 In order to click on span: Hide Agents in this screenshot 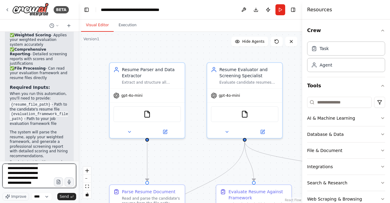, I will do `click(253, 41)`.